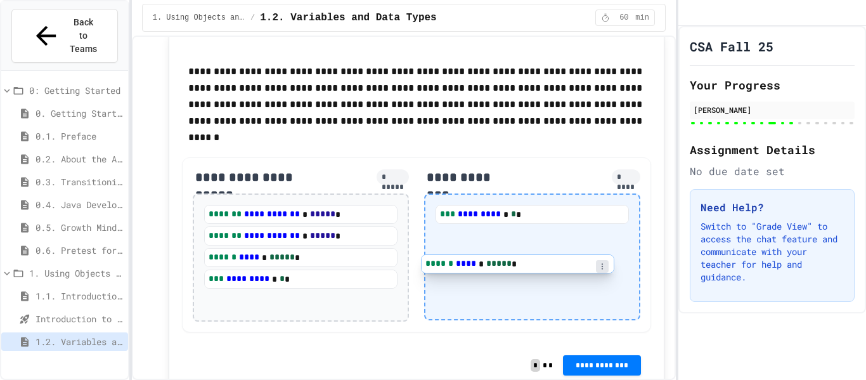  I want to click on div: No due date set, so click(772, 171).